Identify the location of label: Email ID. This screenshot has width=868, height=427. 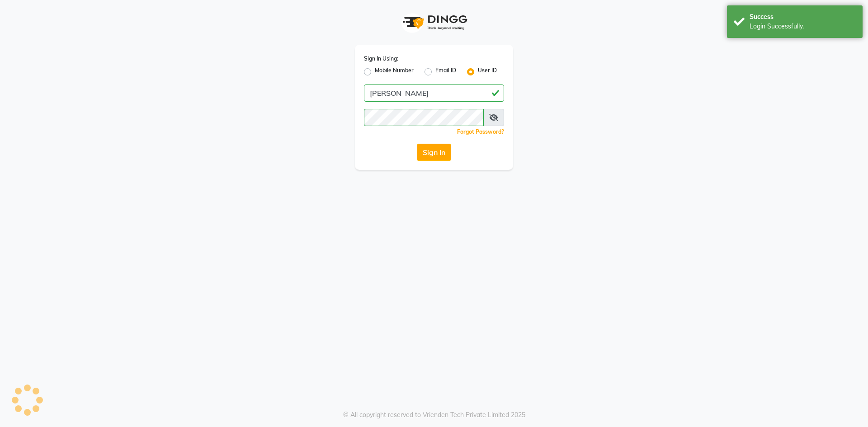
(446, 72).